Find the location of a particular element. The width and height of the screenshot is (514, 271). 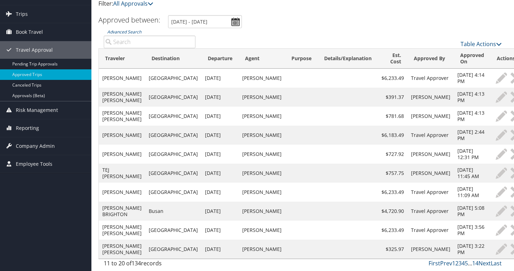

span: Employee Tools is located at coordinates (34, 164).